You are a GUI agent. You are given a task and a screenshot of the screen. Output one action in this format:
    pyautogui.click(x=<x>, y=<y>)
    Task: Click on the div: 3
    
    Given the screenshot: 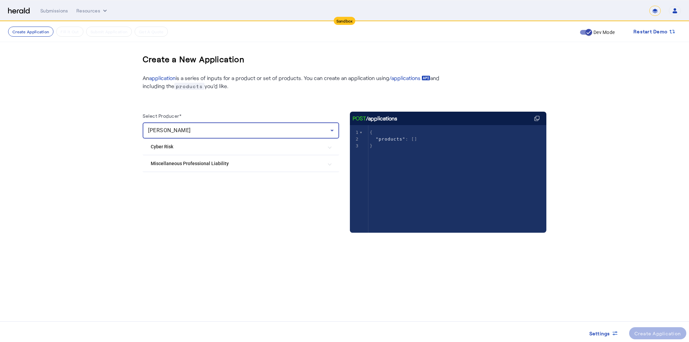 What is the action you would take?
    pyautogui.click(x=354, y=146)
    